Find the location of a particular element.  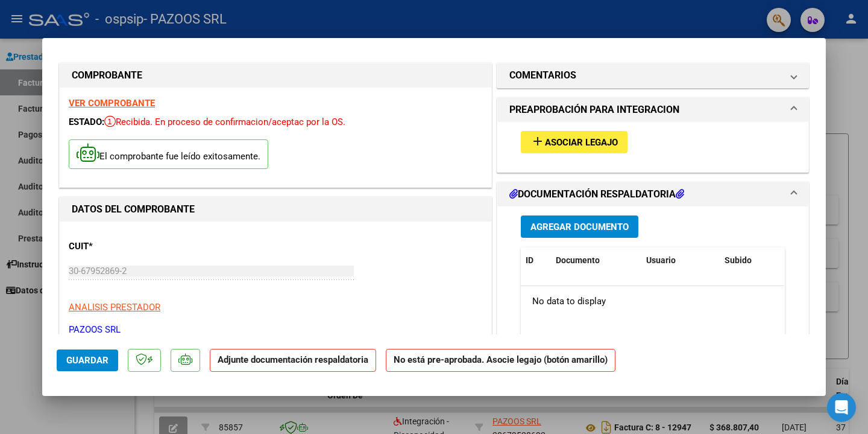

datatable-header-cell: Subido is located at coordinates (749, 260).